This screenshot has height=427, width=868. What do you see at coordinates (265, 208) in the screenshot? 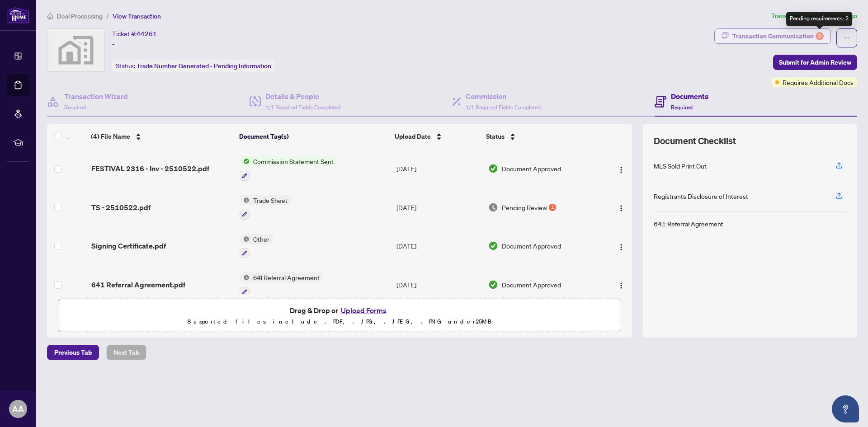
I see `button: Status IconTrade Sheet` at bounding box center [265, 208].